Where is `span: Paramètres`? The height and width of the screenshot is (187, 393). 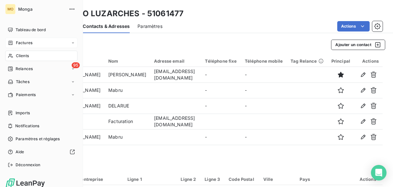 span: Paramètres is located at coordinates (150, 26).